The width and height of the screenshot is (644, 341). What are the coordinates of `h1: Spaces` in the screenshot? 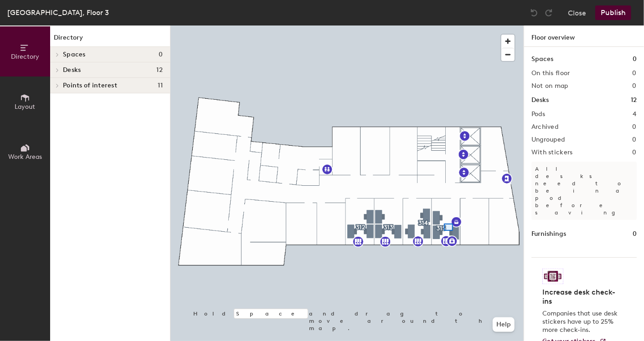 It's located at (542, 59).